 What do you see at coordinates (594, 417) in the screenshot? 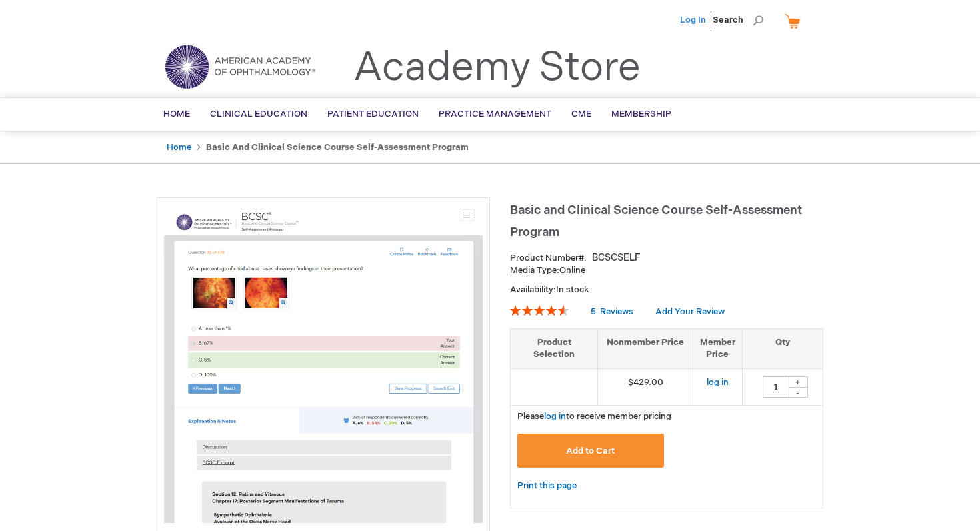
I see `span: Please to receive member pricing` at bounding box center [594, 417].